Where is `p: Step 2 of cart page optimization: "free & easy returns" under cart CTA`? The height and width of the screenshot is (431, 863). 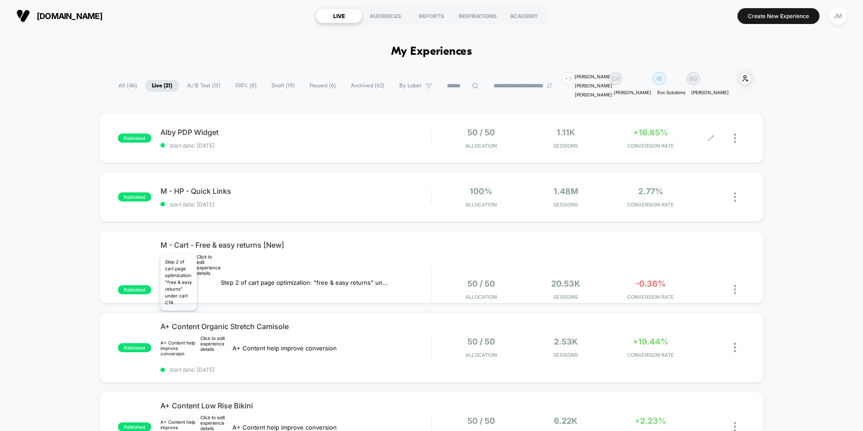
p: Step 2 of cart page optimization: "free & easy returns" under cart CTA is located at coordinates (178, 282).